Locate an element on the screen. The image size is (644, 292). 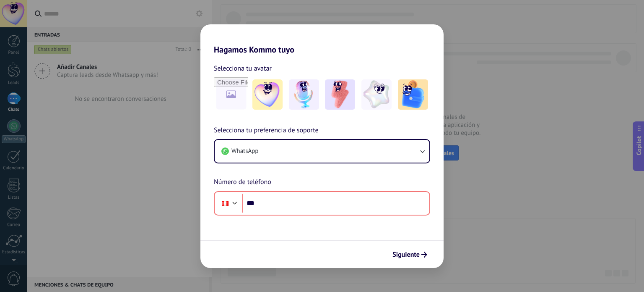
img: -2.jpeg is located at coordinates (304, 94).